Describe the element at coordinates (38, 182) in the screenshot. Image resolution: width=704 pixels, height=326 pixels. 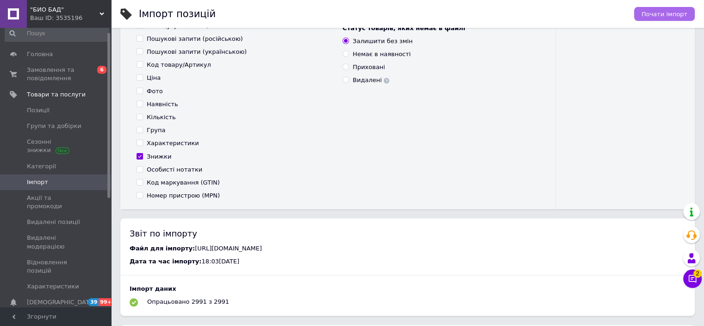
I see `span: Імпорт` at that location.